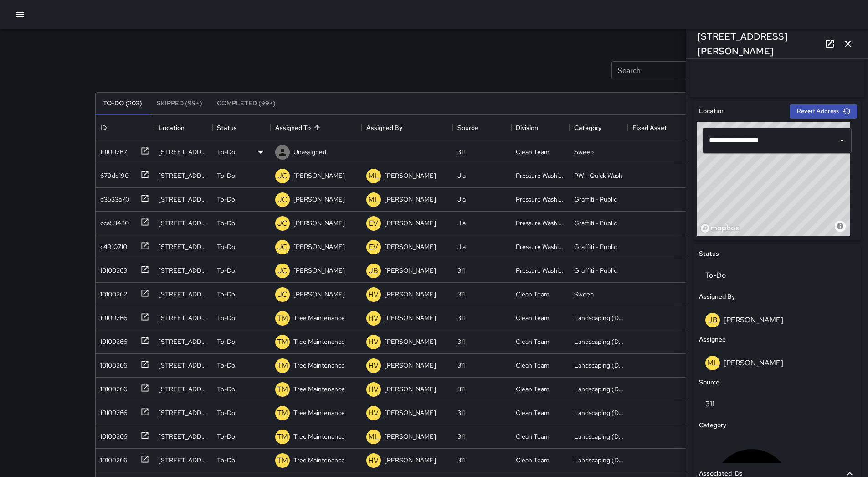 The image size is (868, 477). Describe the element at coordinates (125, 127) in the screenshot. I see `div: ID` at that location.